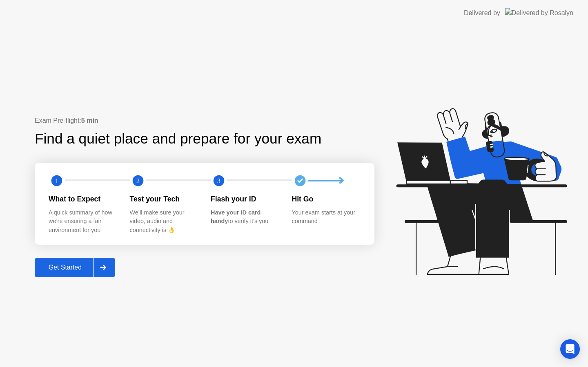  Describe the element at coordinates (326, 199) in the screenshot. I see `div: Hit Go` at that location.